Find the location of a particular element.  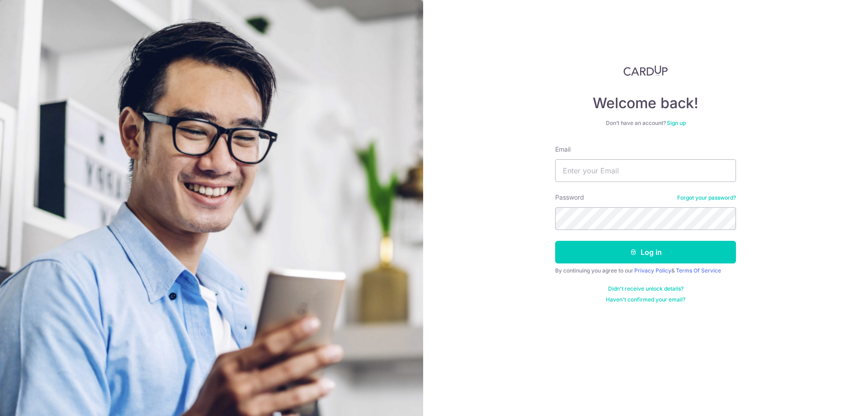

div: Don’t have an account? is located at coordinates (646, 123).